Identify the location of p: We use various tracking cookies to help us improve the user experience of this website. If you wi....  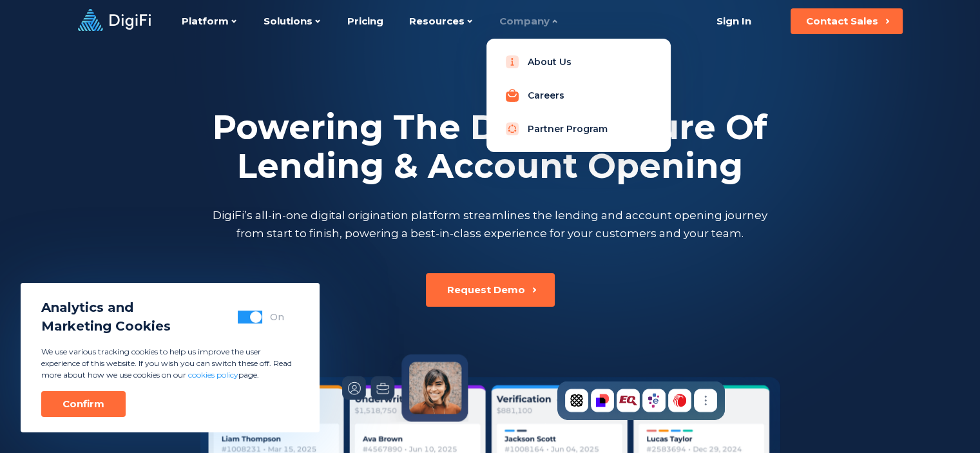
(170, 363).